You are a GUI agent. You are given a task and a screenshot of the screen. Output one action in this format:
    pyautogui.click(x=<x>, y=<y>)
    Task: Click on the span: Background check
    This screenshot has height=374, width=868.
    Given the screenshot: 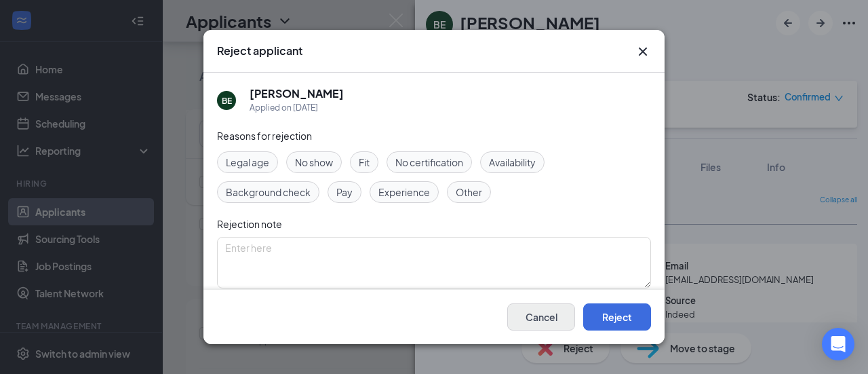 What is the action you would take?
    pyautogui.click(x=268, y=192)
    